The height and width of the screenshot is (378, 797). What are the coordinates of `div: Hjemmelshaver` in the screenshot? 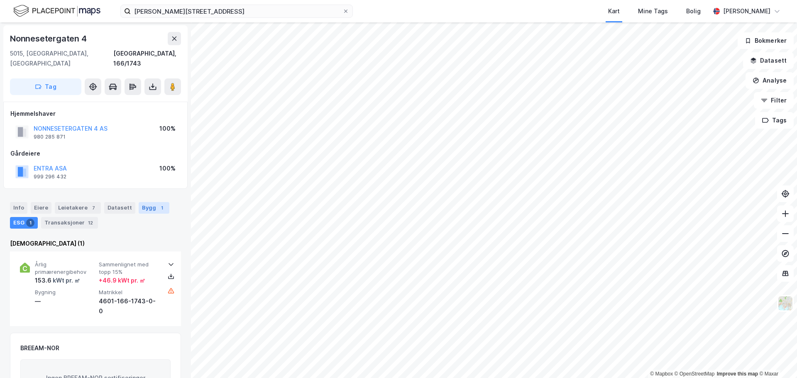 It's located at (96, 114).